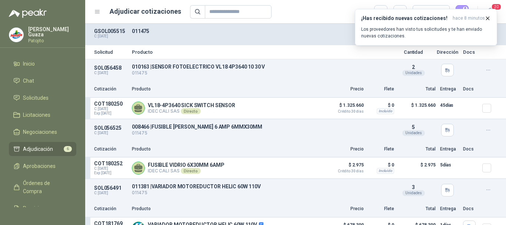 The height and width of the screenshot is (225, 506). I want to click on a: Aprobaciones, so click(43, 166).